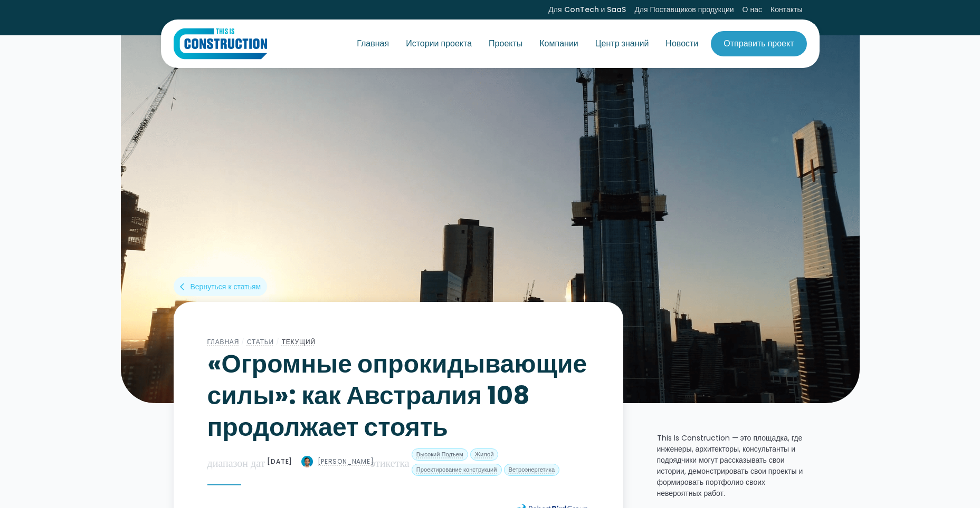 Image resolution: width=980 pixels, height=508 pixels. I want to click on ya-tr-span: Проекты, so click(505, 43).